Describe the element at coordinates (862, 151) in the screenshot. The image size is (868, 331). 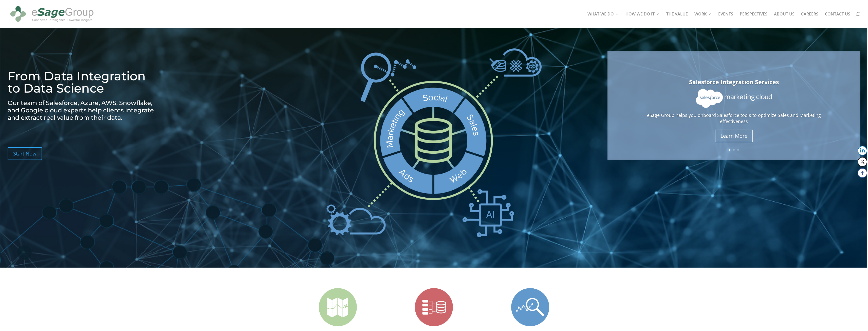
I see `button: LinkedIn Share` at that location.